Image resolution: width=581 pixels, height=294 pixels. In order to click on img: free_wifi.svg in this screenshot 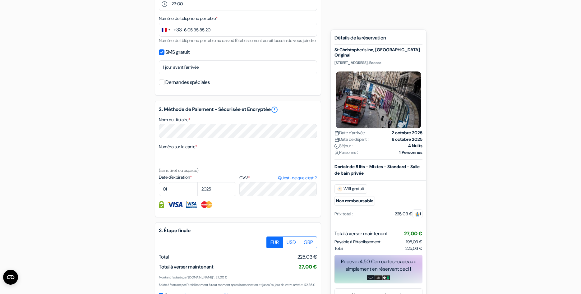, I will do `click(340, 189)`.